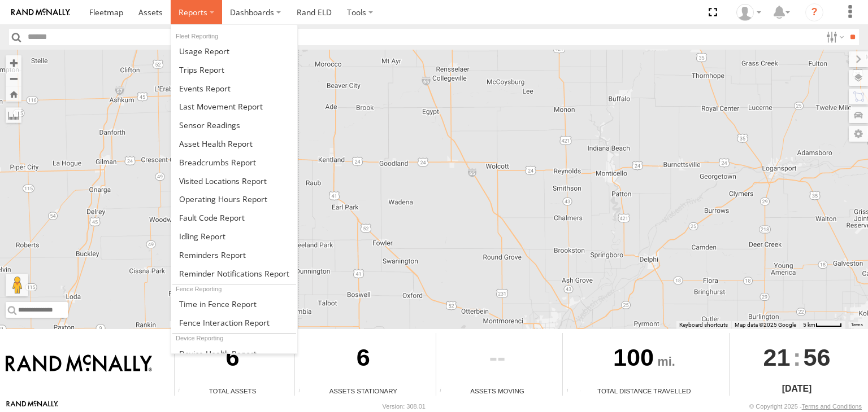 The width and height of the screenshot is (868, 412). What do you see at coordinates (822, 325) in the screenshot?
I see `button: Map Scale: 5 km per 43 pixels` at bounding box center [822, 325].